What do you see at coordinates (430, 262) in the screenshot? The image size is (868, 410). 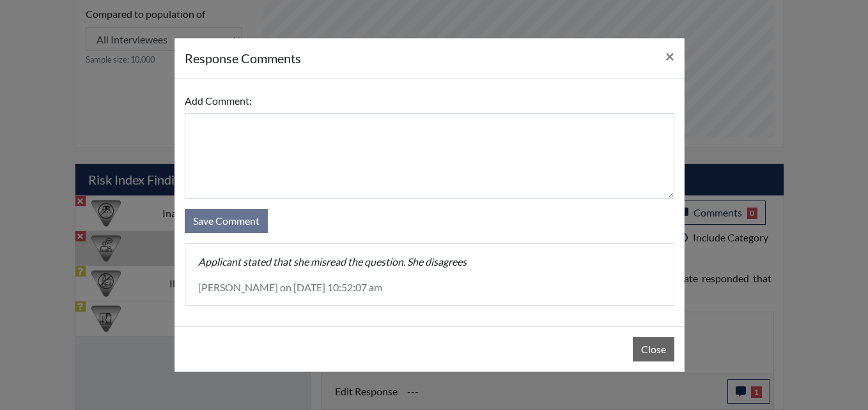 I see `p: Applicant stated that she misread the question. She disagrees` at bounding box center [430, 262].